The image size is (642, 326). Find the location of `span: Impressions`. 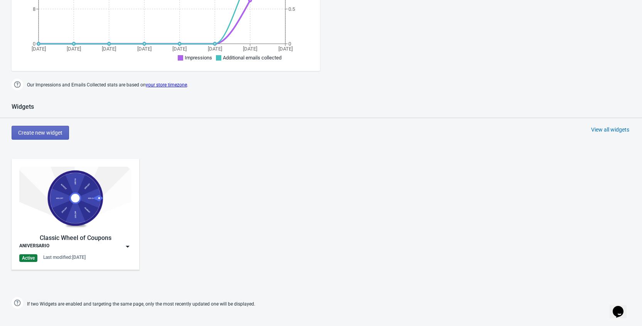

span: Impressions is located at coordinates (198, 57).